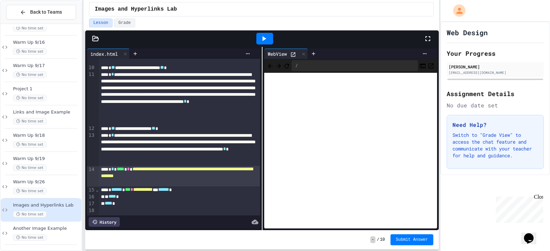  What do you see at coordinates (91, 98) in the screenshot?
I see `div: 11` at bounding box center [91, 98].